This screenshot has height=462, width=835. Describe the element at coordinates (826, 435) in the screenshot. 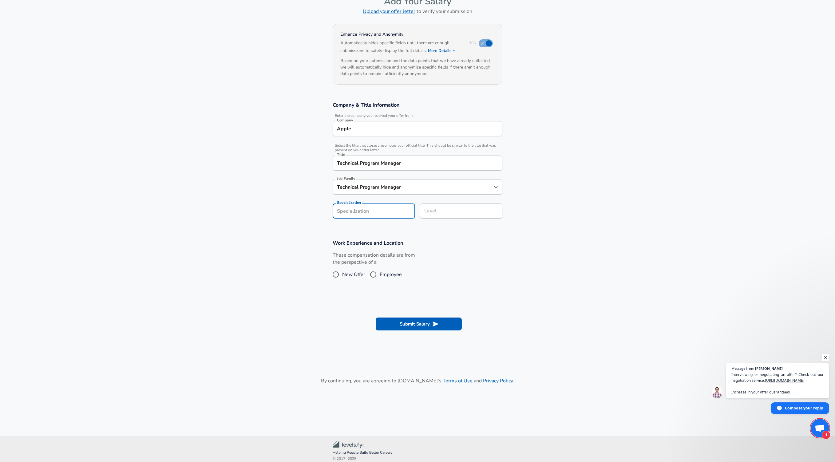

I see `span: 1` at that location.